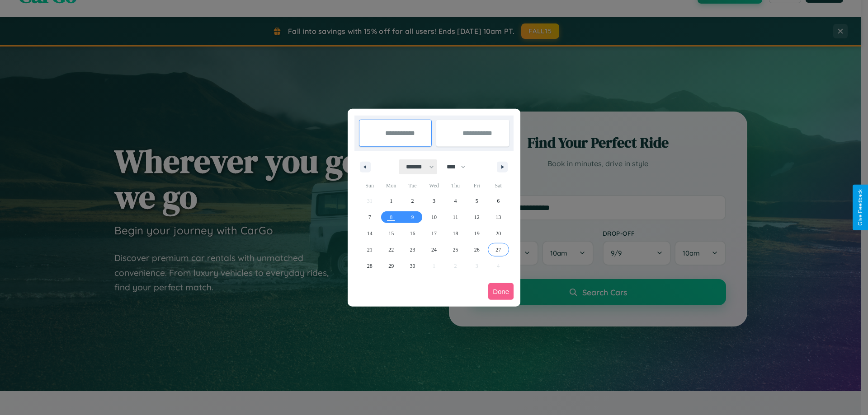 This screenshot has width=868, height=415. Describe the element at coordinates (412, 217) in the screenshot. I see `span: 9` at that location.